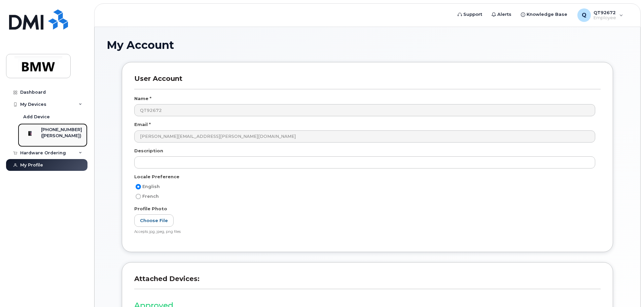  What do you see at coordinates (142, 124) in the screenshot?
I see `label: Email *` at bounding box center [142, 124].